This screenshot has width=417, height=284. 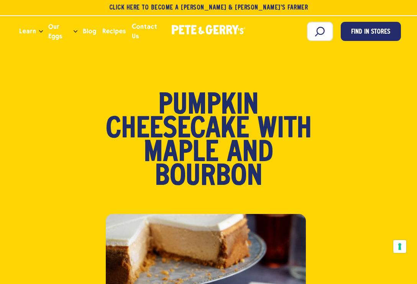 I want to click on a: Learn, so click(x=28, y=31).